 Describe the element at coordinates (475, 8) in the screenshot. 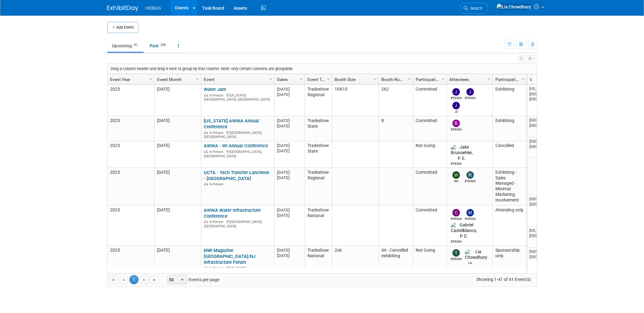

I see `span: Search` at that location.